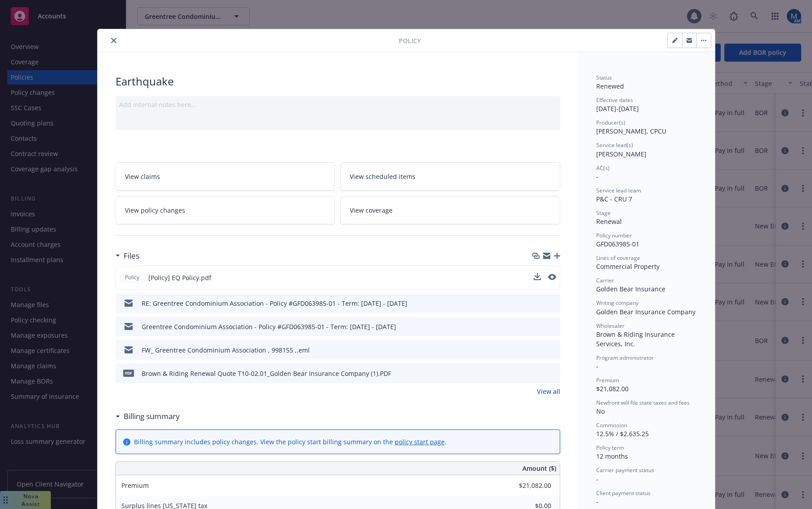  Describe the element at coordinates (151, 416) in the screenshot. I see `h3: Billing summary` at that location.